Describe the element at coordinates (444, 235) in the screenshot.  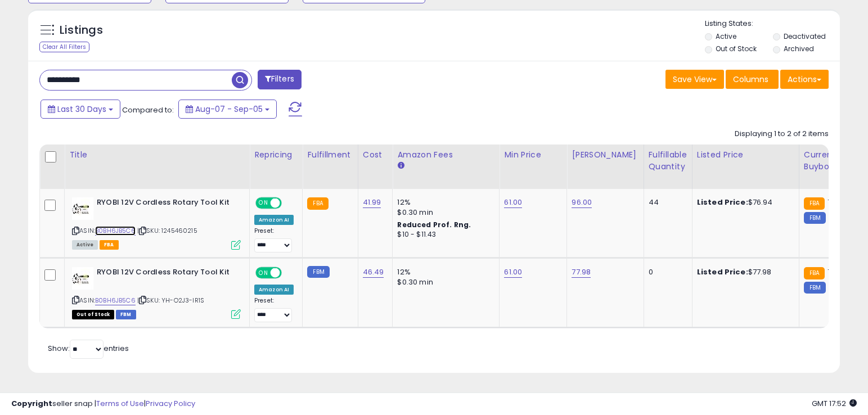
I see `div: $10 - $11.43` at that location.